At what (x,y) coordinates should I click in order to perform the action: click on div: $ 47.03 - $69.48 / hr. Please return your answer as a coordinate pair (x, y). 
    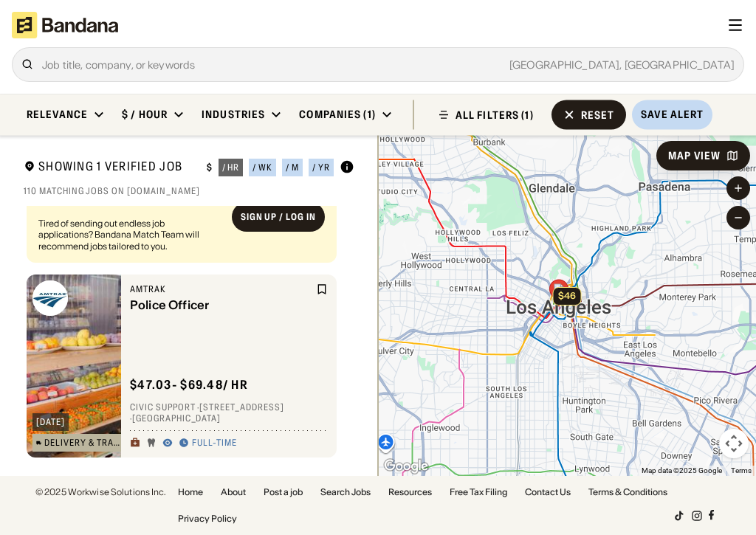
    Looking at the image, I should click on (189, 385).